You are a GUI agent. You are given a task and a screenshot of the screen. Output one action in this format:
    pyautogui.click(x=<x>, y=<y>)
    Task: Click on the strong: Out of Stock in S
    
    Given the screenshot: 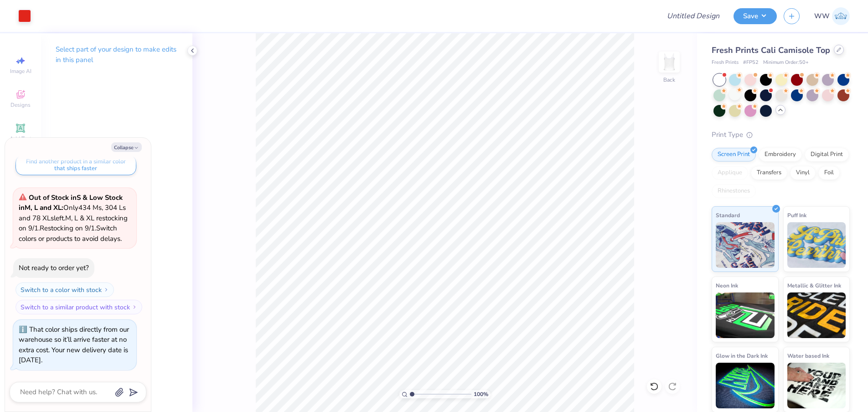 What is the action you would take?
    pyautogui.click(x=56, y=197)
    